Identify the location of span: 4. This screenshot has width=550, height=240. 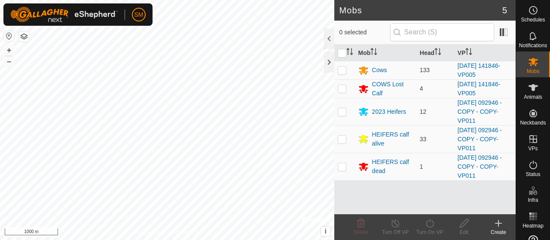
(422, 89).